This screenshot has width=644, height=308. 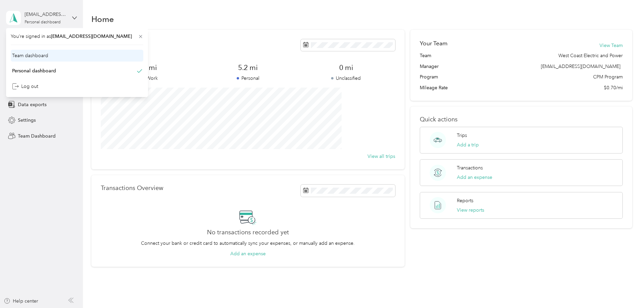 What do you see at coordinates (462, 135) in the screenshot?
I see `p: Trips` at bounding box center [462, 135].